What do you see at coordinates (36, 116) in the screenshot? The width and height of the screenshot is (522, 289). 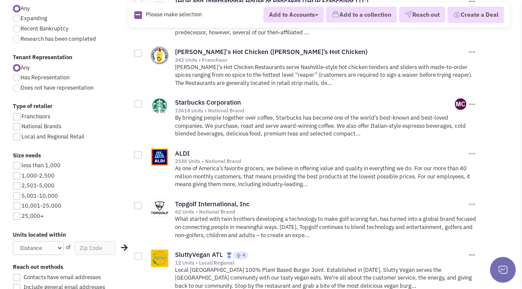 I see `span: Franchisors` at bounding box center [36, 116].